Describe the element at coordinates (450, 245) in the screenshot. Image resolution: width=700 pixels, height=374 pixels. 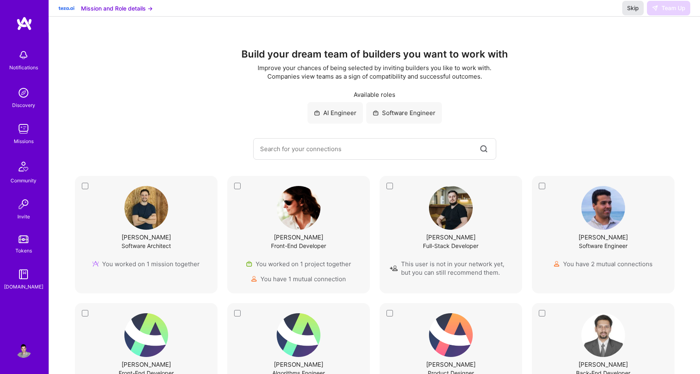
I see `div: Full-Stack Developer` at that location.